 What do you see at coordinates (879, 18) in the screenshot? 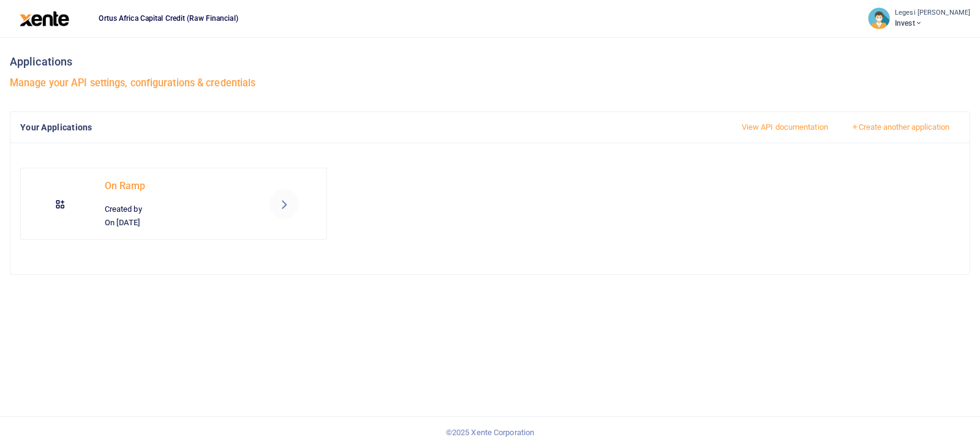
I see `img: profile-user` at bounding box center [879, 18].